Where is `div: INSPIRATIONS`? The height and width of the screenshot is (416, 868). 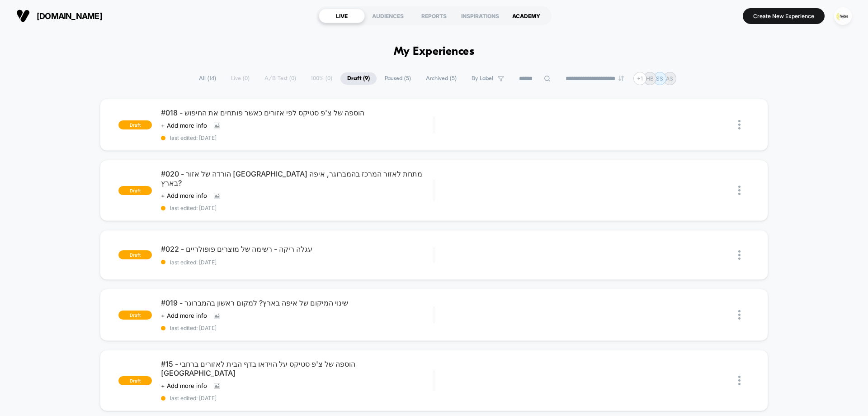 div: INSPIRATIONS is located at coordinates (480, 16).